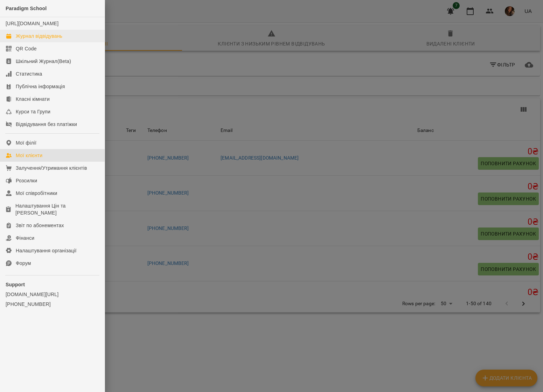 The height and width of the screenshot is (392, 543). Describe the element at coordinates (46, 124) in the screenshot. I see `div: Відвідування без платіжки` at that location.